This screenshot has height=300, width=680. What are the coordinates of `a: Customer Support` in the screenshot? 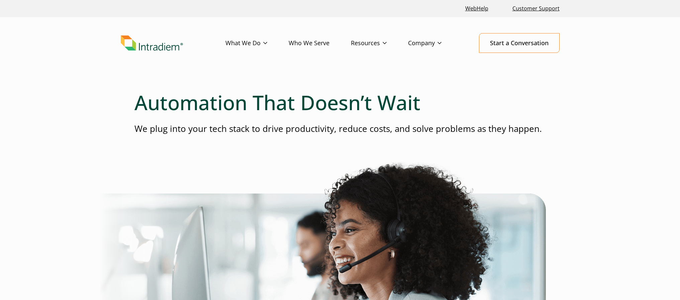 It's located at (536, 8).